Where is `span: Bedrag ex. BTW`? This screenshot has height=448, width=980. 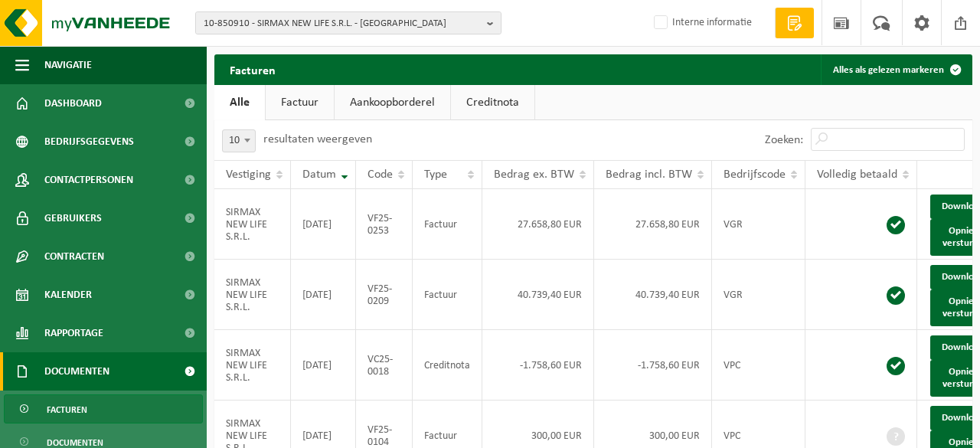 span: Bedrag ex. BTW is located at coordinates (534, 175).